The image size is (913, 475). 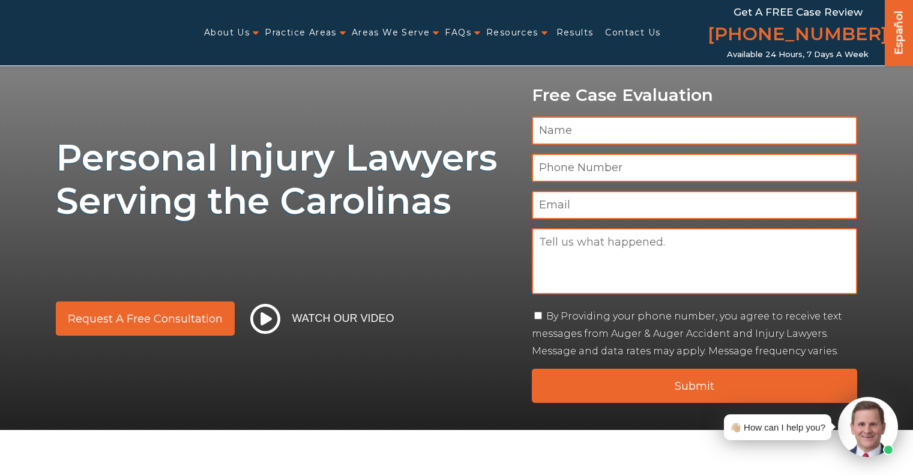 What do you see at coordinates (512, 32) in the screenshot?
I see `a: Resources` at bounding box center [512, 32].